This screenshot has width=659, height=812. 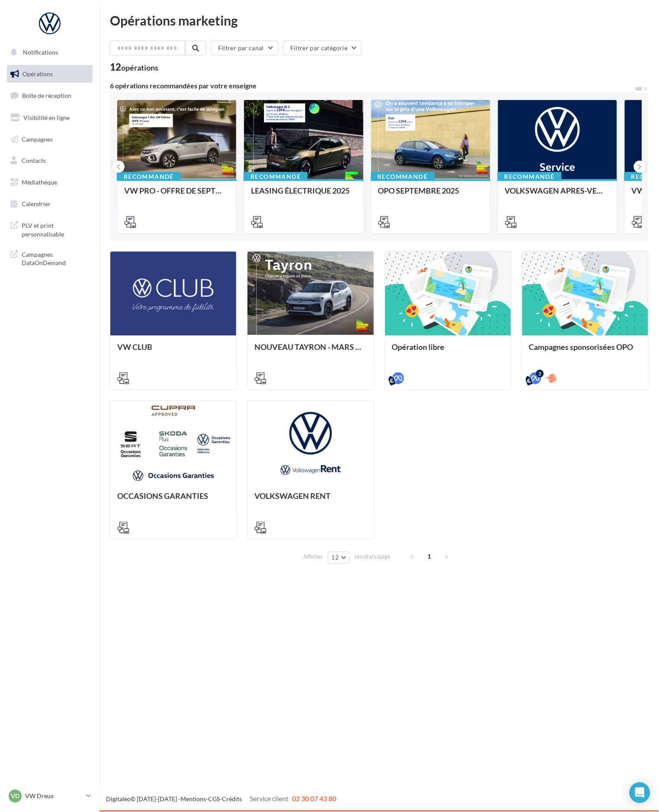 What do you see at coordinates (303, 194) in the screenshot?
I see `div: LEASING ÉLECTRIQUE 2025` at bounding box center [303, 194].